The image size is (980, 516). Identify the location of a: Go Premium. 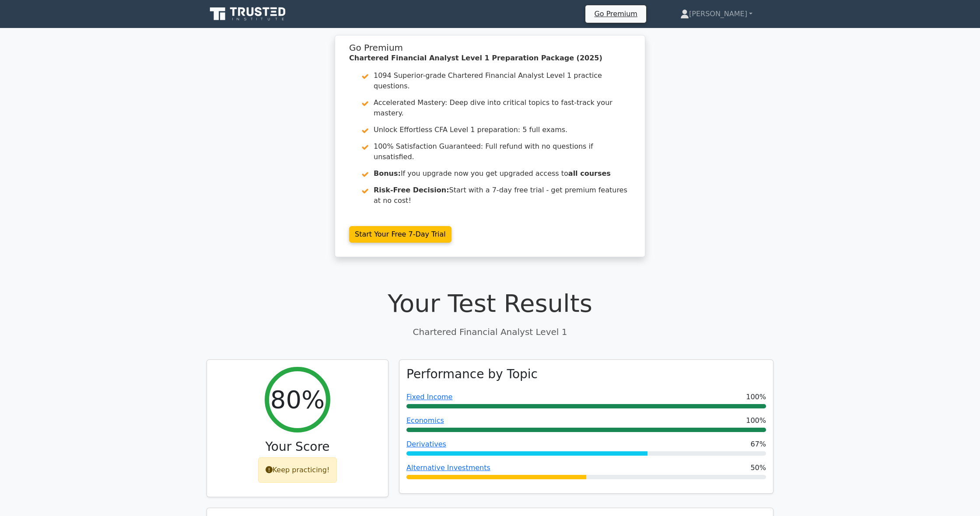
(616, 13).